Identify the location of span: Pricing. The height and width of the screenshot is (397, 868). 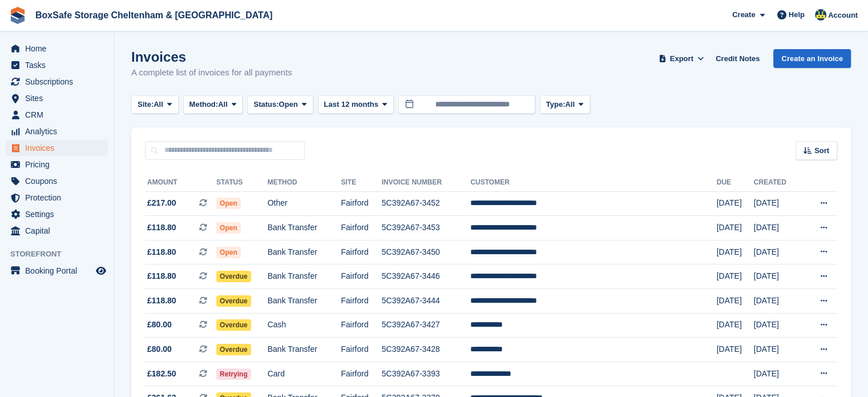
(59, 164).